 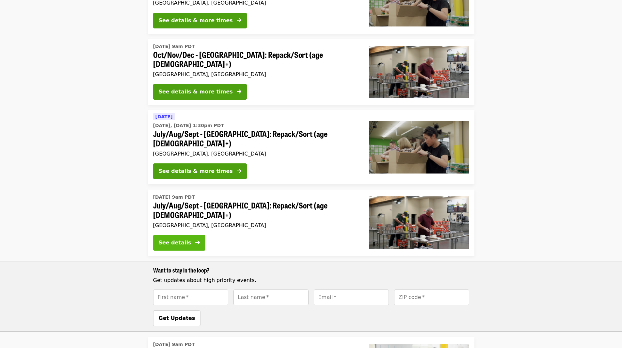 What do you see at coordinates (419, 222) in the screenshot?
I see `img: July/Aug/Sept - Portland: Repack/Sort (age 16+) organized by Oregon Food Bank` at bounding box center [419, 222].